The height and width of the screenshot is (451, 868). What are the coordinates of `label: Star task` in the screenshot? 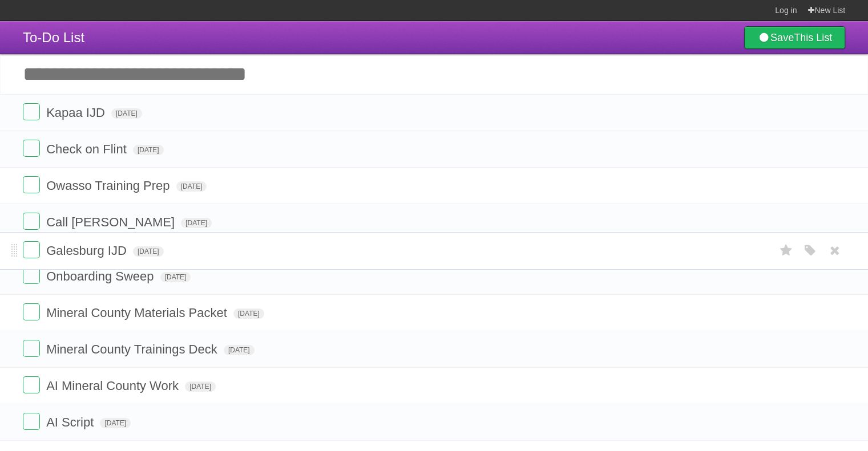 It's located at (786, 250).